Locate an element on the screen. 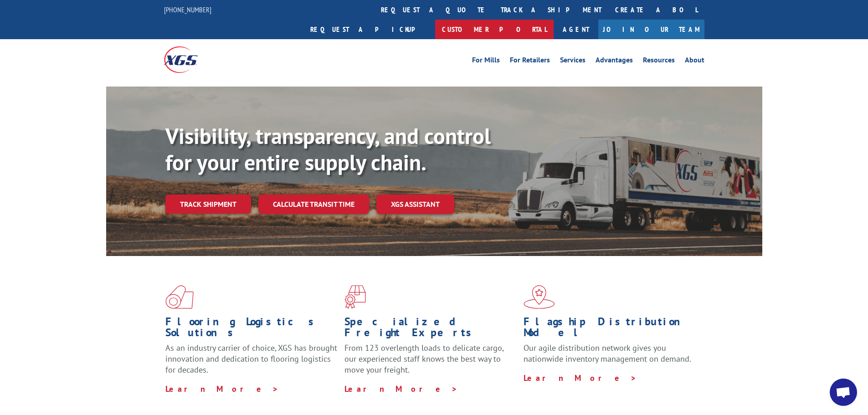  h1: Flooring Logistics Solutions is located at coordinates (252, 329).